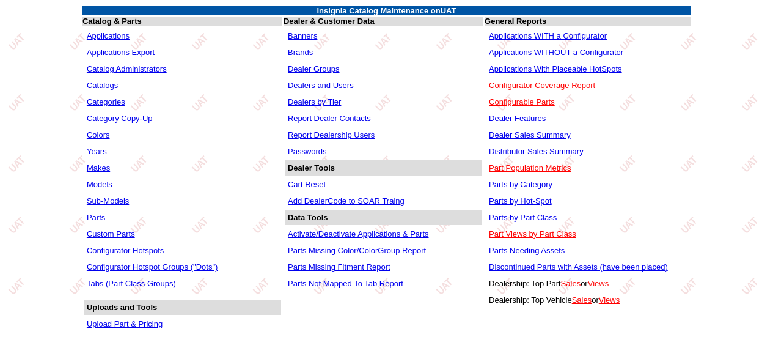 The width and height of the screenshot is (773, 337). I want to click on span: UAT, so click(449, 10).